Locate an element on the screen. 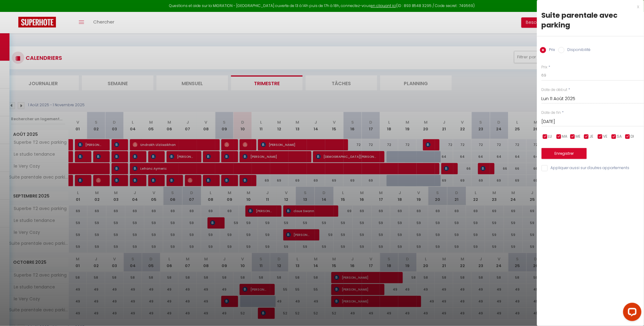 This screenshot has width=644, height=326. div: Suite parentale avec parking is located at coordinates (591, 20).